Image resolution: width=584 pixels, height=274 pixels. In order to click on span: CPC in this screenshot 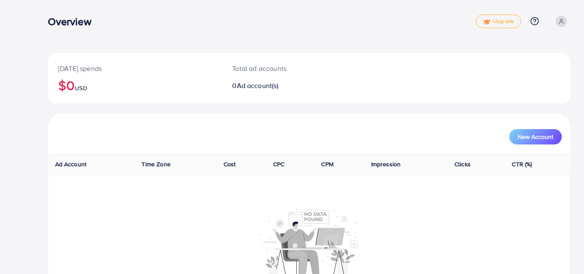, I will do `click(279, 164)`.